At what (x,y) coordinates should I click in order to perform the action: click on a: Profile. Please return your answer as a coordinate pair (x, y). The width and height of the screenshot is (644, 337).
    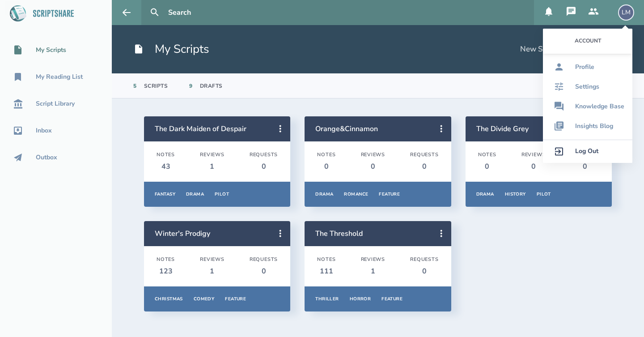
    Looking at the image, I should click on (587, 67).